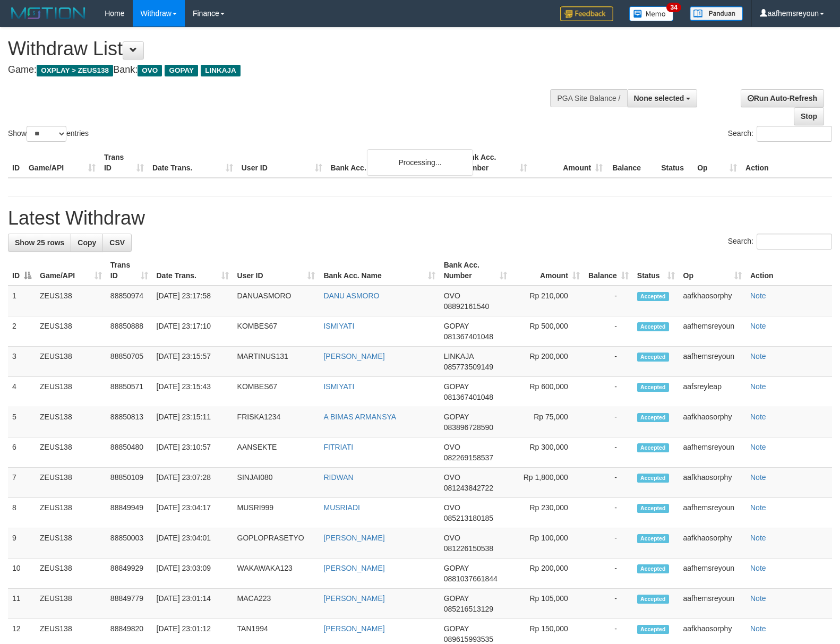 The image size is (840, 644). What do you see at coordinates (468, 428) in the screenshot?
I see `span: Copy 083896728590 to clipboard` at bounding box center [468, 428].